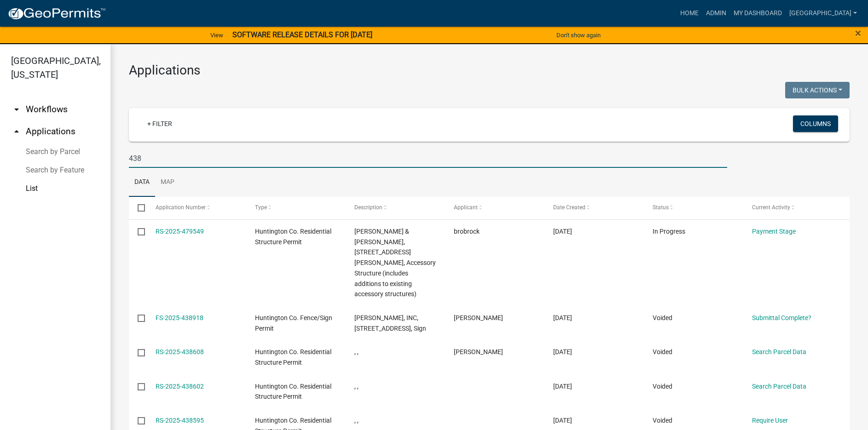 This screenshot has width=868, height=430. What do you see at coordinates (770, 420) in the screenshot?
I see `a: Require User` at bounding box center [770, 420].